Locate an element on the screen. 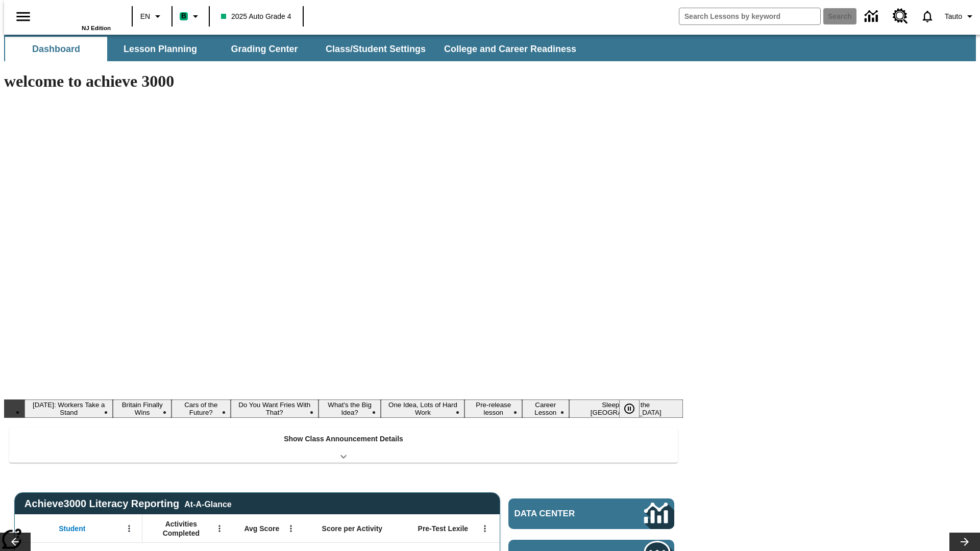 Image resolution: width=980 pixels, height=551 pixels. button: Boost Class color is mint green. Change class color is located at coordinates (190, 17).